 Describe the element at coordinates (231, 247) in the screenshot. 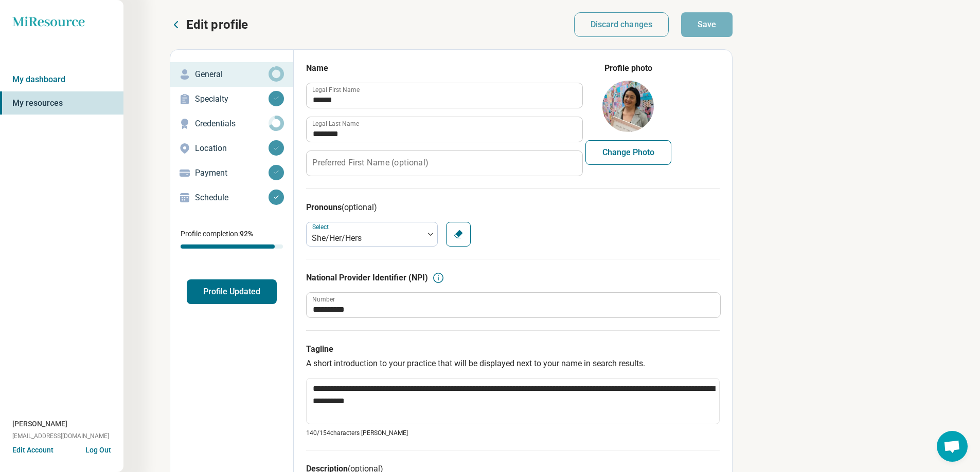

I see `div: Profile completion` at that location.